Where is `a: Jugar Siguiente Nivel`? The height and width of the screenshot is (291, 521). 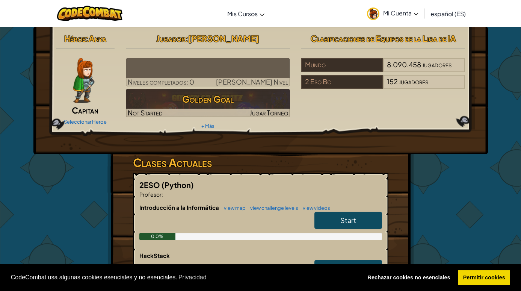
a: Jugar Siguiente Nivel is located at coordinates (208, 72).